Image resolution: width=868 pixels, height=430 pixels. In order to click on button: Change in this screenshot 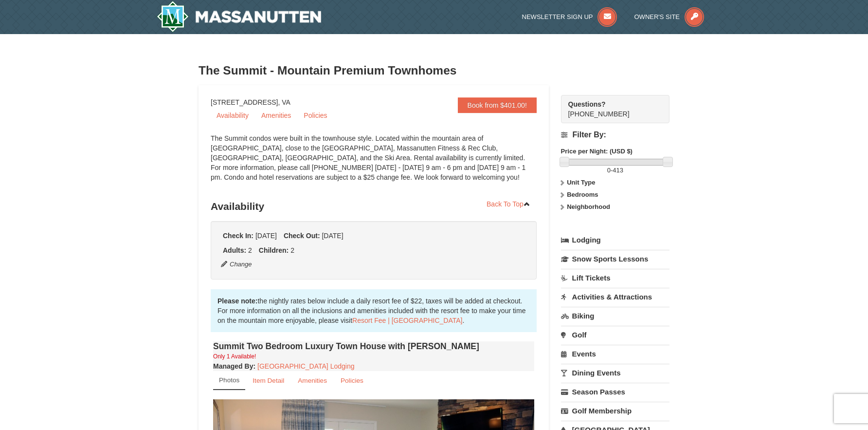, I will do `click(237, 264)`.